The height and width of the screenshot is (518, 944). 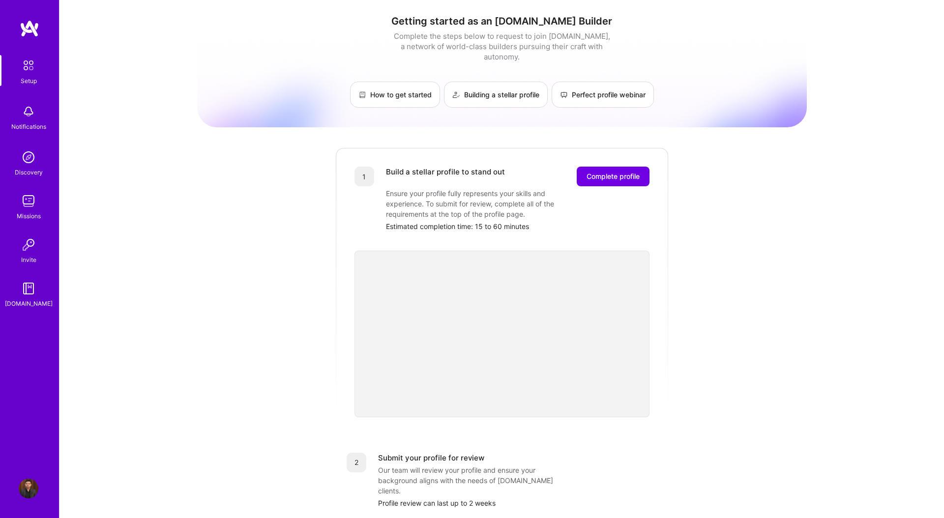 I want to click on div: Notifications, so click(x=29, y=126).